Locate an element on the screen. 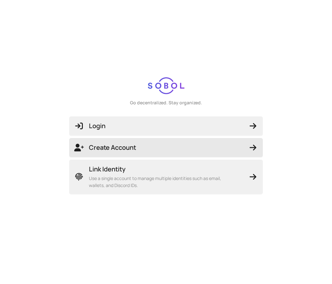 The image size is (332, 284). span: Link Identity is located at coordinates (162, 169).